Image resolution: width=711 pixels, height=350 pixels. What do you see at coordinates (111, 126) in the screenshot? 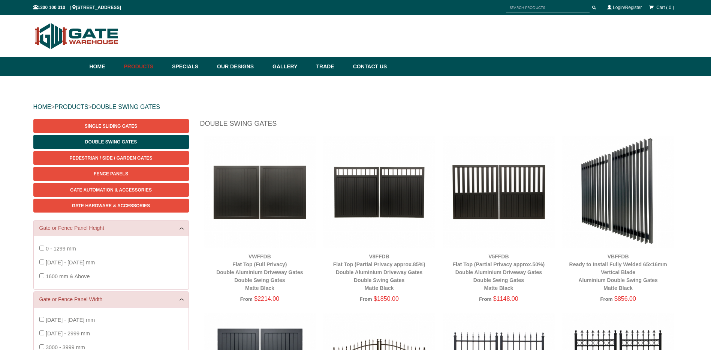
I see `a: Single Sliding Gates` at bounding box center [111, 126].